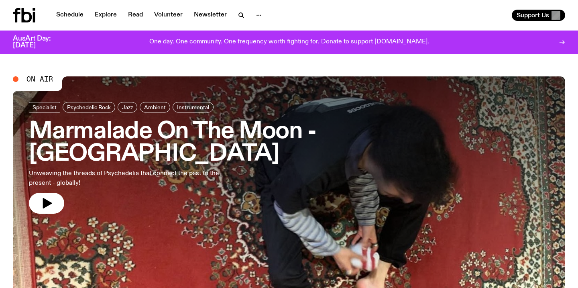 The height and width of the screenshot is (288, 578). I want to click on span: Jazz, so click(127, 107).